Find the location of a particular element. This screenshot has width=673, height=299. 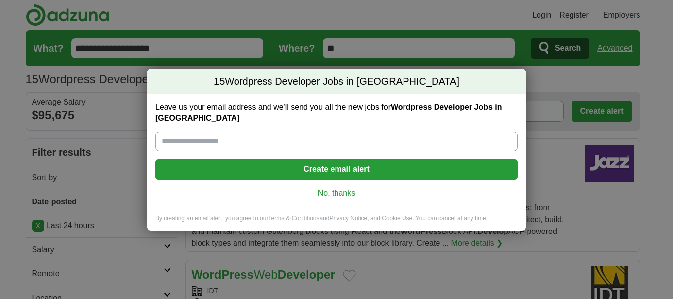

a: No, thanks is located at coordinates (336, 193).